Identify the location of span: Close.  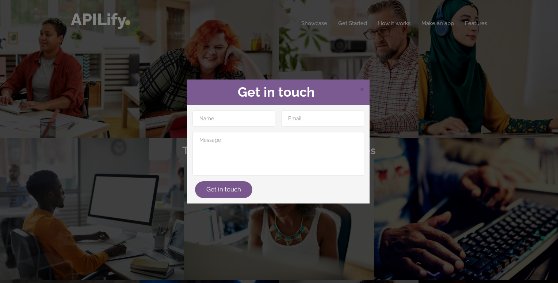
(362, 89).